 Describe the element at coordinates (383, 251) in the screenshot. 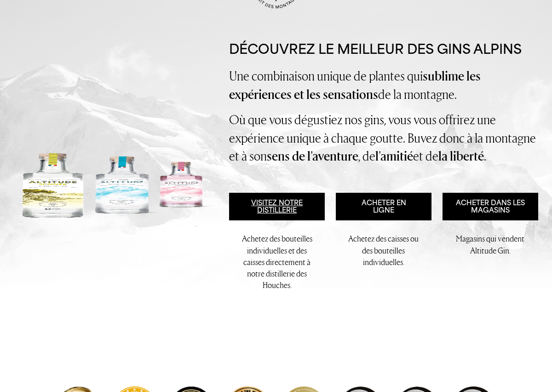

I see `p: Achetez des caisses ou des bouteilles individuelles.` at that location.